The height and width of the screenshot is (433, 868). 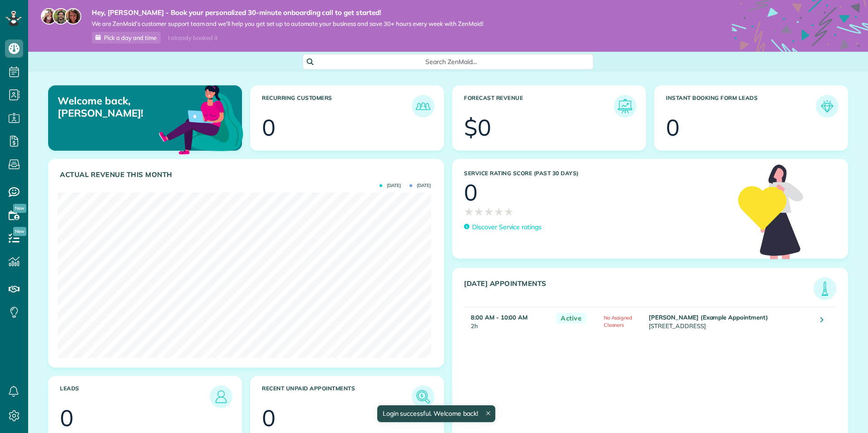 I want to click on a: Pick a day and time, so click(x=127, y=37).